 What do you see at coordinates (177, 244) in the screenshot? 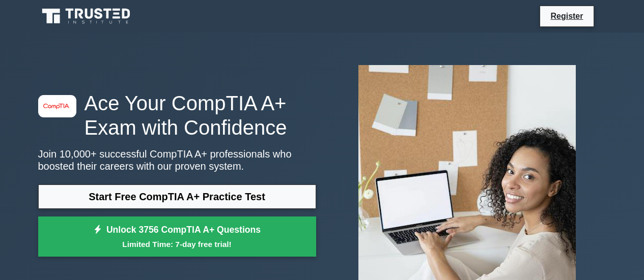
I see `small: Limited Time: 7-day free trial!` at bounding box center [177, 244].